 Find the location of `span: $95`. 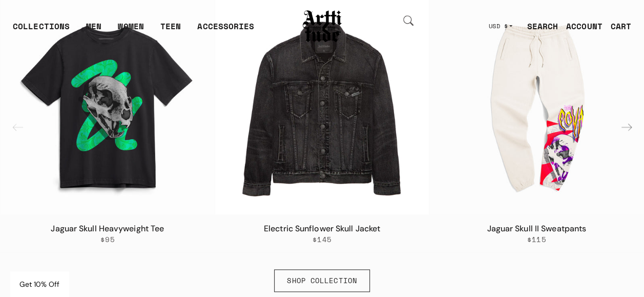

span: $95 is located at coordinates (108, 239).